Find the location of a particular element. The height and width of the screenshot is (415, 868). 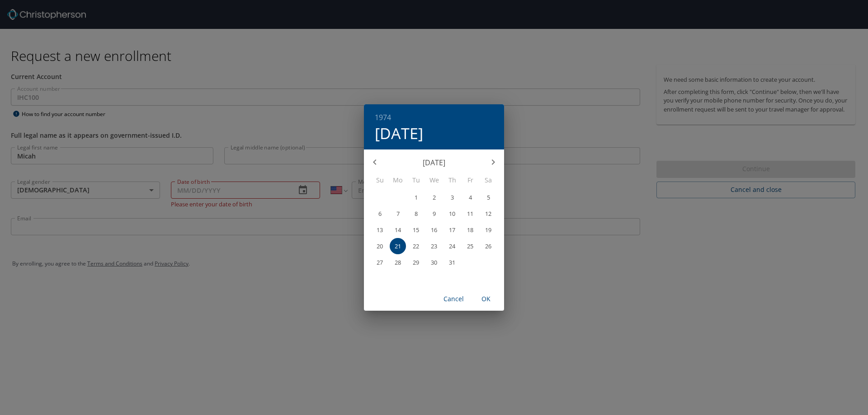

button: OK is located at coordinates (486, 299).